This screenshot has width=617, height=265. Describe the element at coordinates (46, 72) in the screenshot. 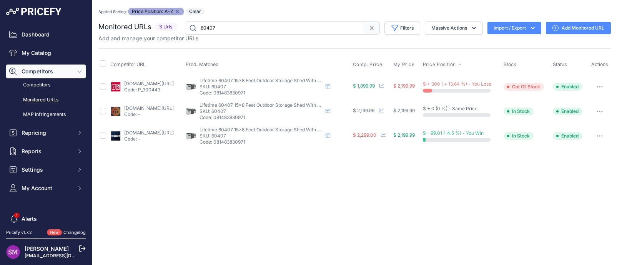

I see `button: Competitors` at that location.